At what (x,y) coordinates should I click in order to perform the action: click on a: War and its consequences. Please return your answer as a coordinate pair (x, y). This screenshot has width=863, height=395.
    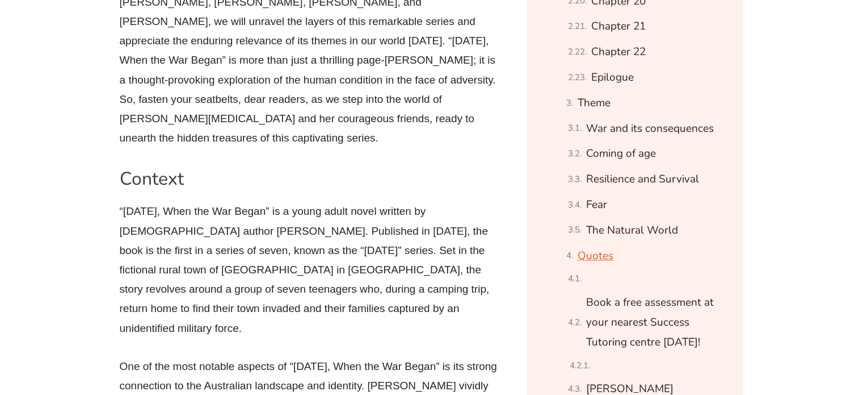
    Looking at the image, I should click on (650, 128).